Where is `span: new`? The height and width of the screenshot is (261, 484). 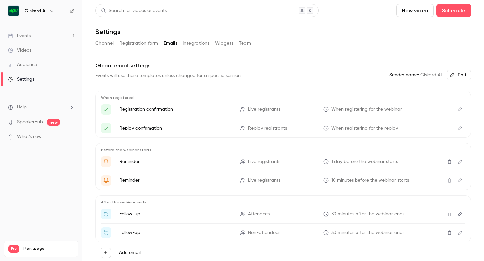 span: new is located at coordinates (54, 122).